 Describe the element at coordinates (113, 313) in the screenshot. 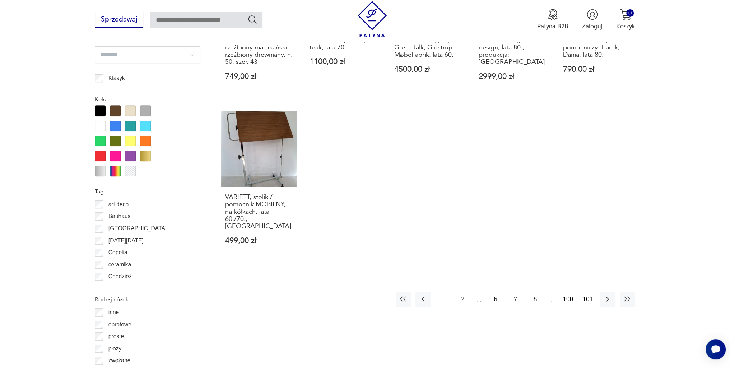

I see `p: inne` at that location.